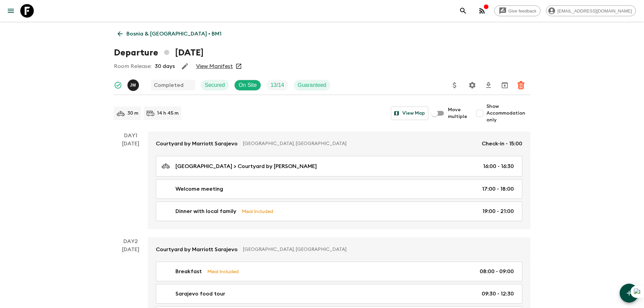 The image size is (644, 308). I want to click on span: Give feedback, so click(523, 11).